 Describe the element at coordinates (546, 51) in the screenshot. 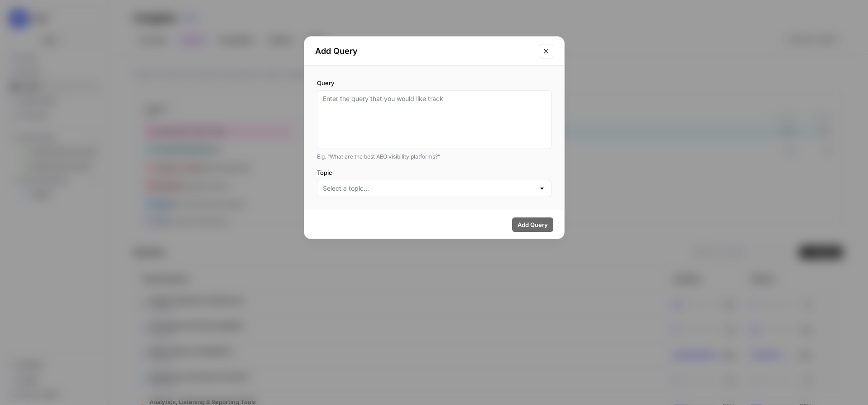

I see `button: Close modal` at that location.